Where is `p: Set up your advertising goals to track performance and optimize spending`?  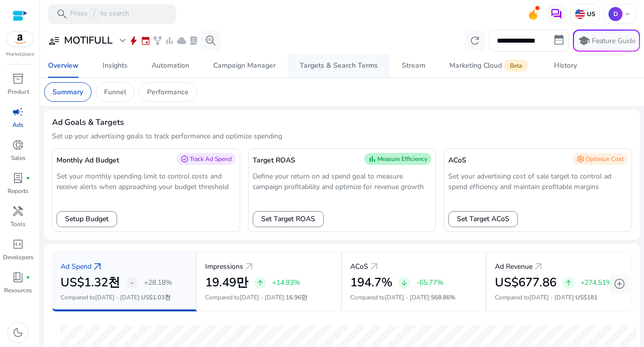 p: Set up your advertising goals to track performance and optimize spending is located at coordinates (342, 136).